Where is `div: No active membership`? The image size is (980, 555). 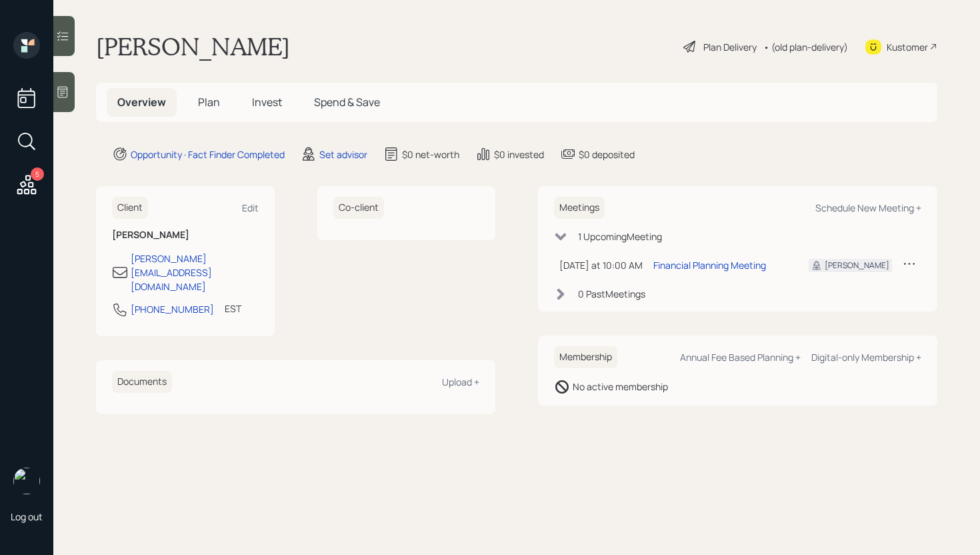
div: No active membership is located at coordinates (620, 386).